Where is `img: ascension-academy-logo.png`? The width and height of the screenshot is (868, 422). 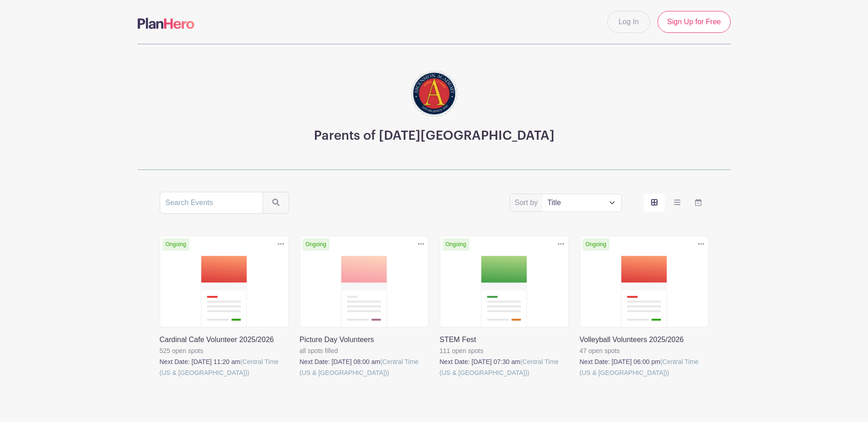
img: ascension-academy-logo.png is located at coordinates (434, 94).